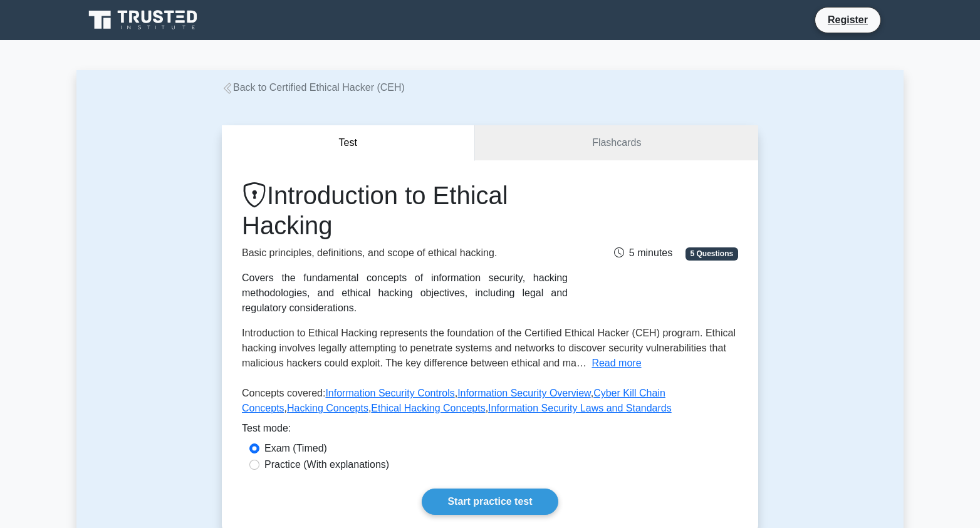  I want to click on a: Information Security Overview, so click(524, 393).